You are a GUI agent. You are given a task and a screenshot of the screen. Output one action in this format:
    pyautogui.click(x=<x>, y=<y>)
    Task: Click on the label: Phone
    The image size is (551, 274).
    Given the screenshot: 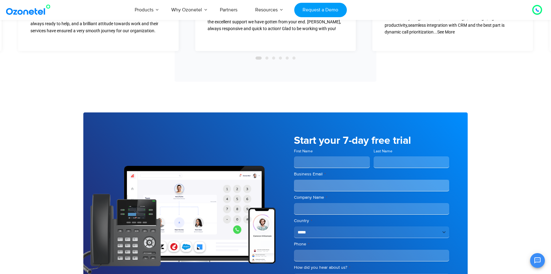 What is the action you would take?
    pyautogui.click(x=371, y=244)
    